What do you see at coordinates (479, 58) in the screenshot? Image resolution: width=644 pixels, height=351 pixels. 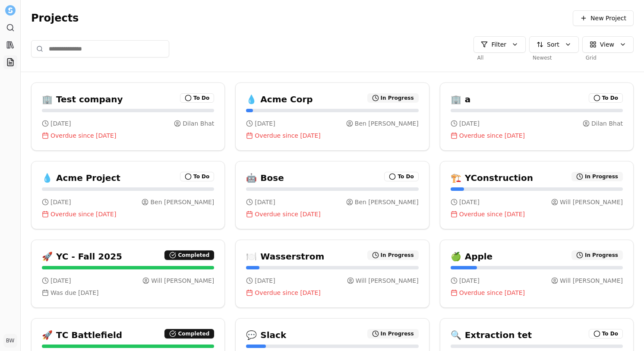 I see `span: All` at bounding box center [479, 58].